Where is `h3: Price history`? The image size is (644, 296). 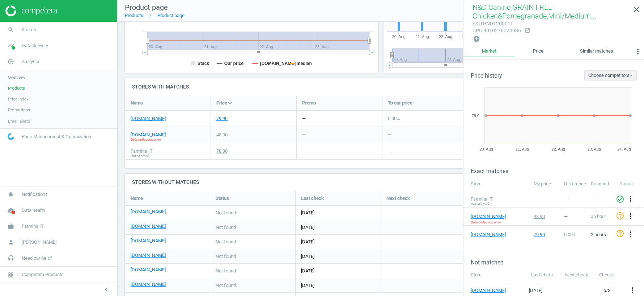
h3: Price history is located at coordinates (486, 76).